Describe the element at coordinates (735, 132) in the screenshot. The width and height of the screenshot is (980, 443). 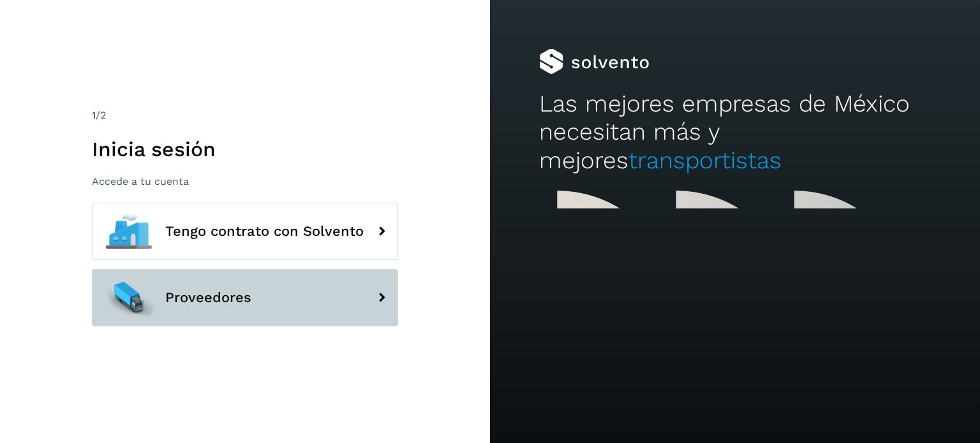
I see `h2: Las mejores empresas de México necesitan más y mejores` at that location.